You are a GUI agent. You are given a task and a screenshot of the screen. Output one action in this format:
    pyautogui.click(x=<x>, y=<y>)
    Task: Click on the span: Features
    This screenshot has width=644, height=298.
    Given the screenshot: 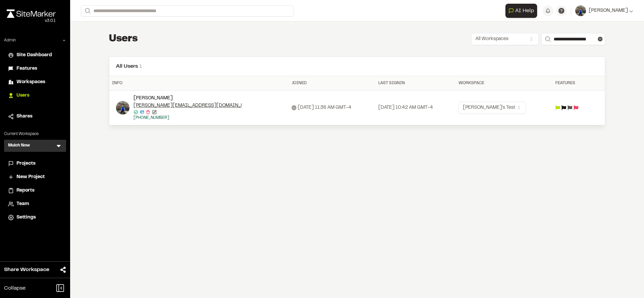 What is the action you would take?
    pyautogui.click(x=26, y=68)
    